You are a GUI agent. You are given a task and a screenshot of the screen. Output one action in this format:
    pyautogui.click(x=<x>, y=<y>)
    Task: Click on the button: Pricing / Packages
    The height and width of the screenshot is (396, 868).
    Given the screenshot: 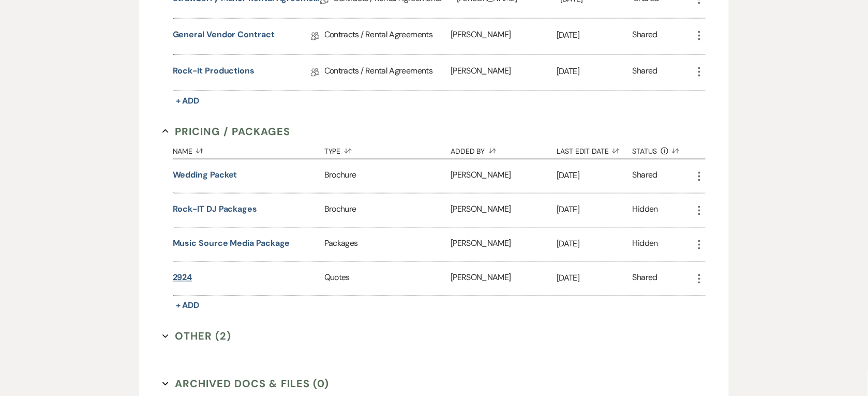 What is the action you would take?
    pyautogui.click(x=227, y=132)
    